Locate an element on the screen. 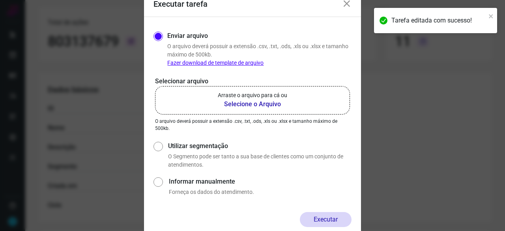 Image resolution: width=505 pixels, height=231 pixels. p: O Segmento pode ser tanto a sua base de clientes como um conjunto de atendimentos. is located at coordinates (260, 161).